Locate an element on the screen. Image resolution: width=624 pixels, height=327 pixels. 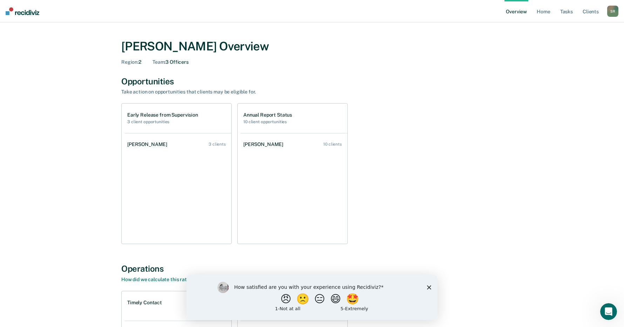
h2: 10 client opportunities is located at coordinates (267, 122).